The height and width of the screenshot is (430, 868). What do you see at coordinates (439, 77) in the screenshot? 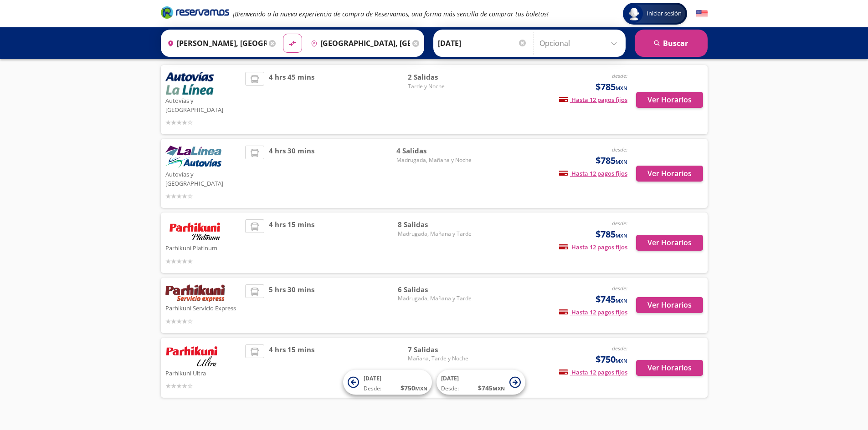
I see `span: 2 Salidas` at bounding box center [439, 77].